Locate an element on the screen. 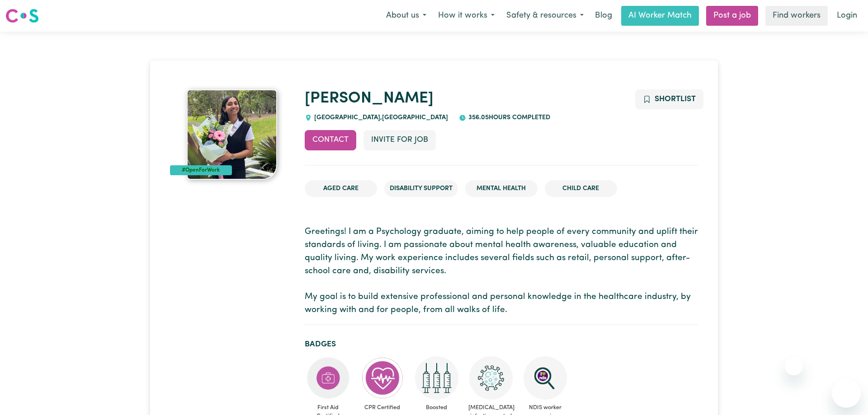 Image resolution: width=868 pixels, height=415 pixels. span: Shortlist is located at coordinates (675, 99).